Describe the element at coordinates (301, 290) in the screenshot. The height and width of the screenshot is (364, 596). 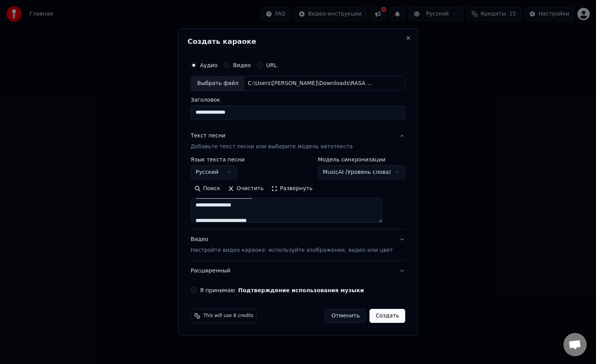
I see `button: Я принимаю` at that location.